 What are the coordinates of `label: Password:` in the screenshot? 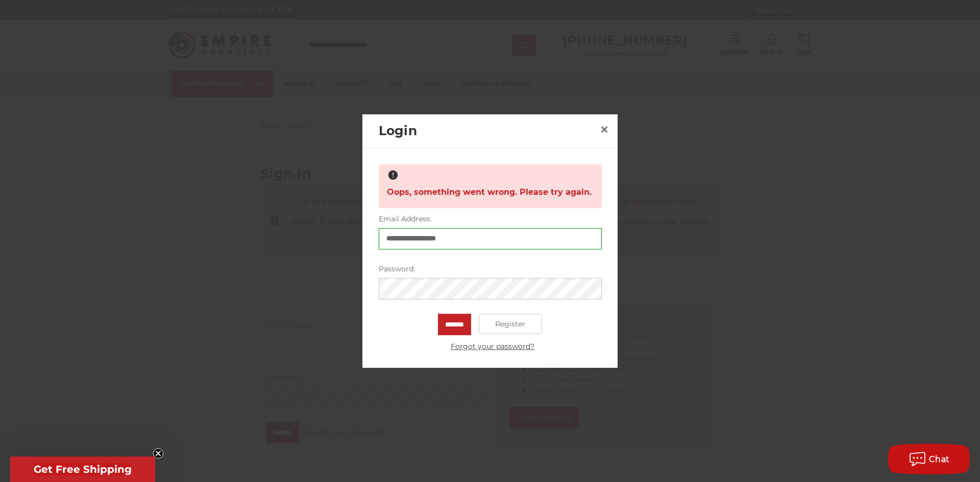 It's located at (490, 269).